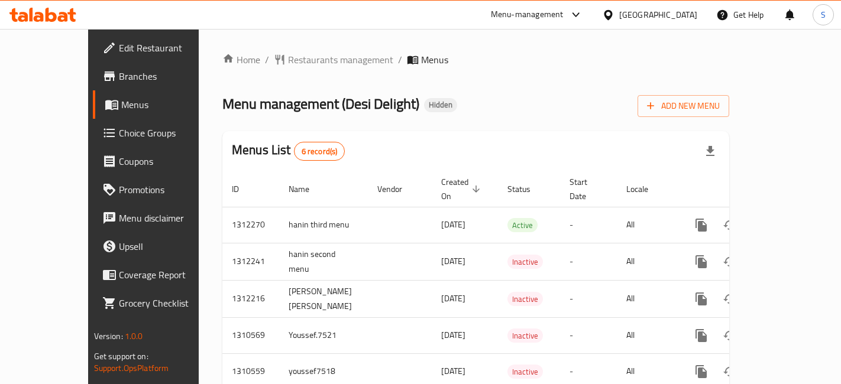 This screenshot has height=384, width=841. Describe the element at coordinates (522, 225) in the screenshot. I see `span: Active` at that location.